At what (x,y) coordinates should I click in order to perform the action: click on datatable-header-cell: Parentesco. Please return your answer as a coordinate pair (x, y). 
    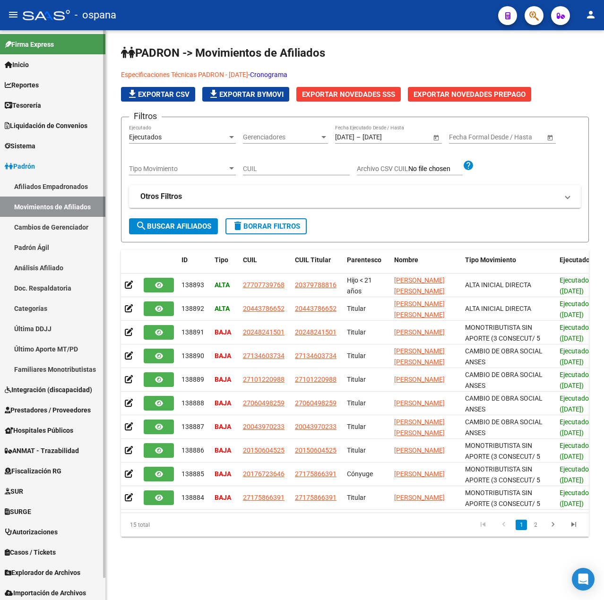
    Looking at the image, I should click on (367, 266).